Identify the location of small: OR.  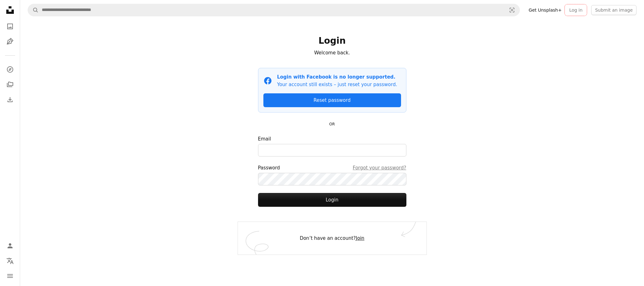
(332, 124).